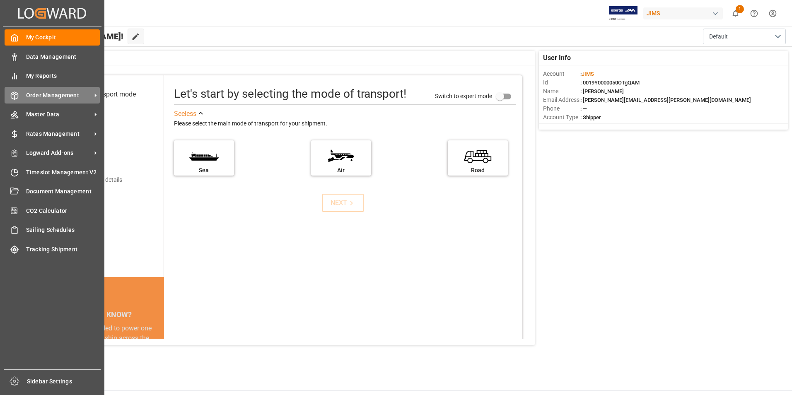  Describe the element at coordinates (59, 95) in the screenshot. I see `span: Order Management` at that location.